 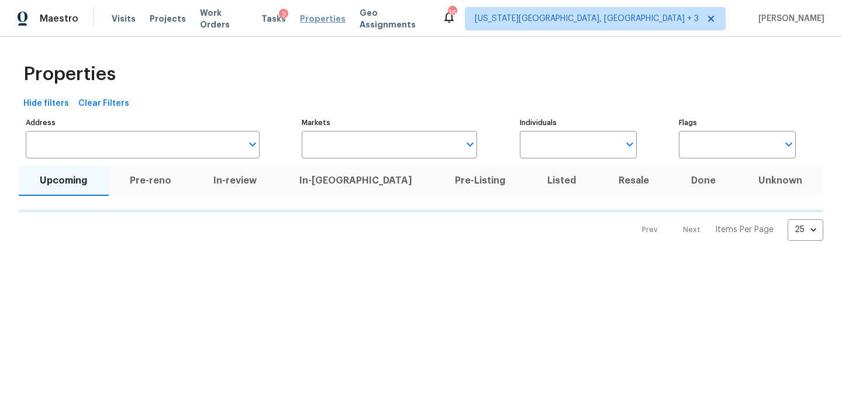 I want to click on span: Unknown, so click(x=781, y=181).